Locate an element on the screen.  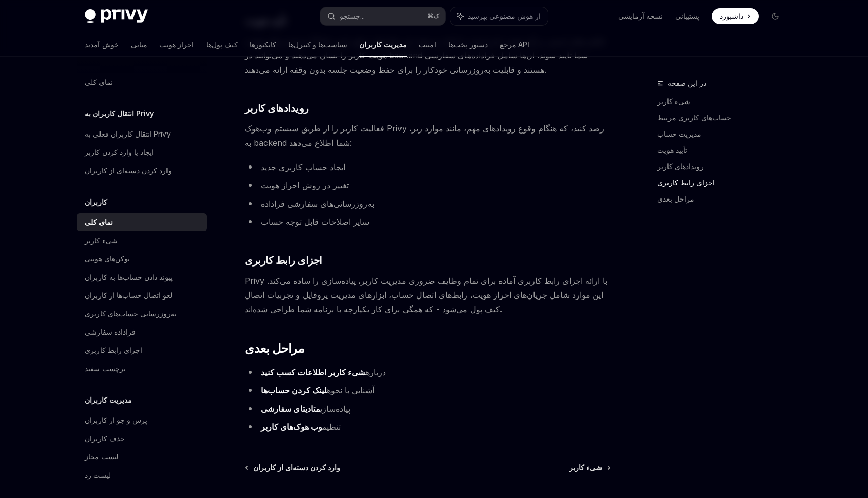
font: لینک کردن حساب‌ها is located at coordinates (294, 391).